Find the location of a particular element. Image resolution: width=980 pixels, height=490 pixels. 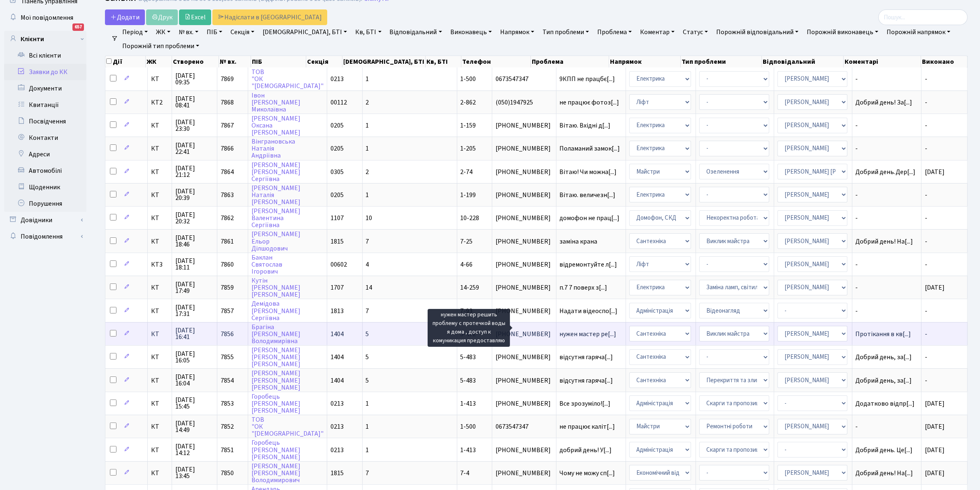

span: Чому не можу сп[...] is located at coordinates (588, 473).